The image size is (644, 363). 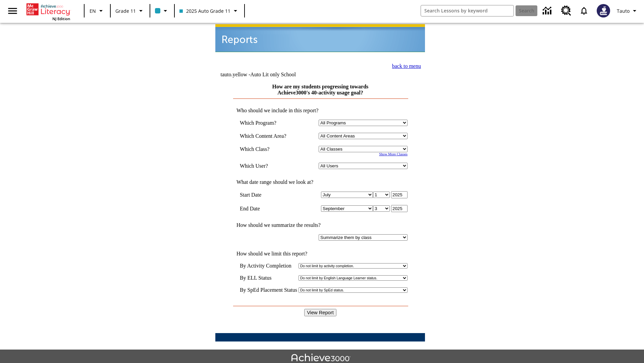 What do you see at coordinates (205, 11) in the screenshot?
I see `span: 2025 Auto Grade 11` at bounding box center [205, 11].